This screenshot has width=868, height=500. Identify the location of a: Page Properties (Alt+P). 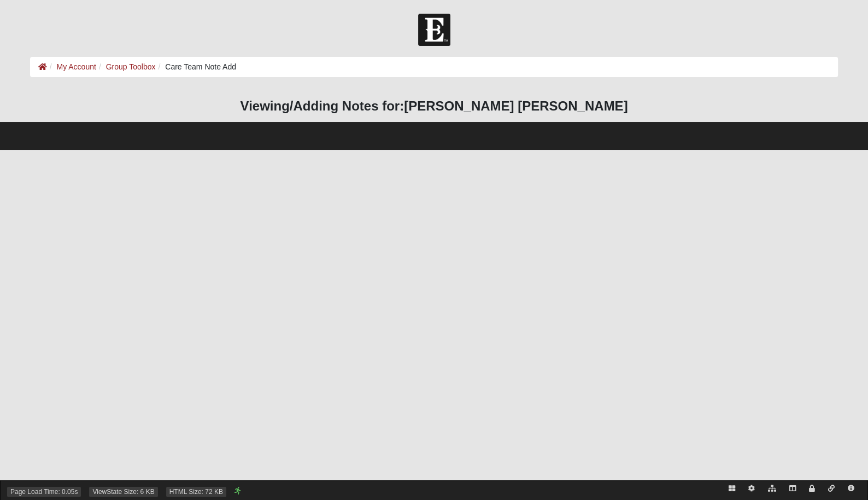
(752, 489).